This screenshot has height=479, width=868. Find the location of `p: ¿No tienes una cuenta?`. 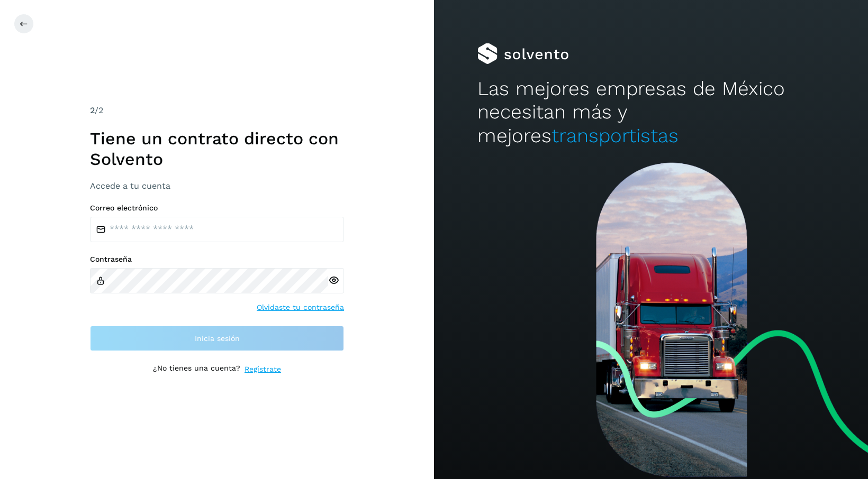

p: ¿No tienes una cuenta? is located at coordinates (196, 369).